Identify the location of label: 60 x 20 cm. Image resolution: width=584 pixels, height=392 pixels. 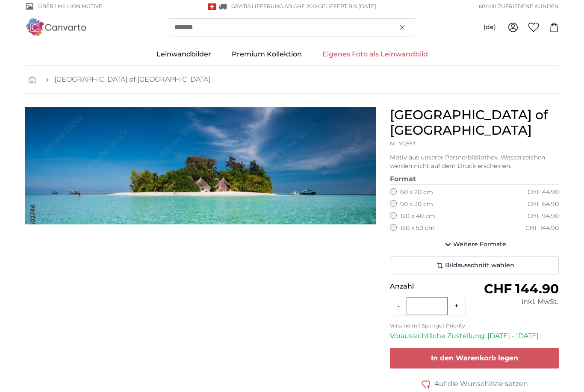
(417, 192).